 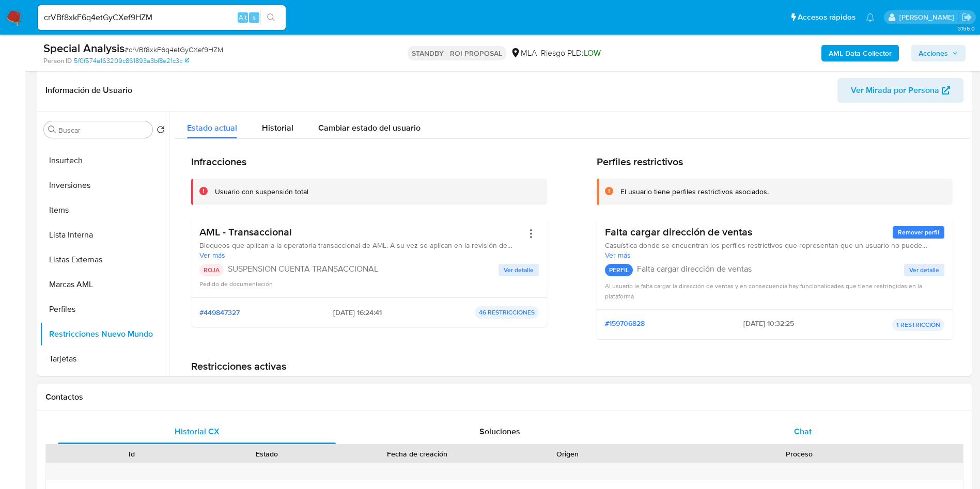 What do you see at coordinates (104, 359) in the screenshot?
I see `button: Tarjetas` at bounding box center [104, 359].